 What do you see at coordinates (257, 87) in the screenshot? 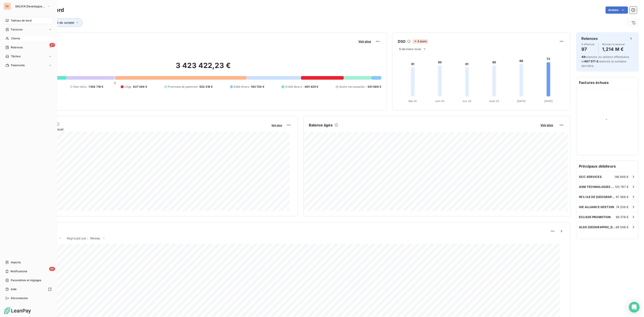
I see `span: 193 720 €` at bounding box center [257, 87].